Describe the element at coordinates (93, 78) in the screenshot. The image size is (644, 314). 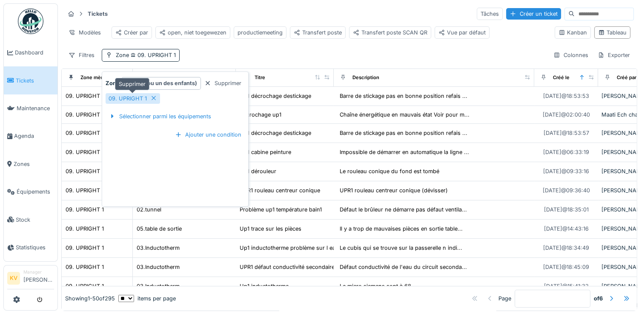
I see `div: Zone mère` at that location.